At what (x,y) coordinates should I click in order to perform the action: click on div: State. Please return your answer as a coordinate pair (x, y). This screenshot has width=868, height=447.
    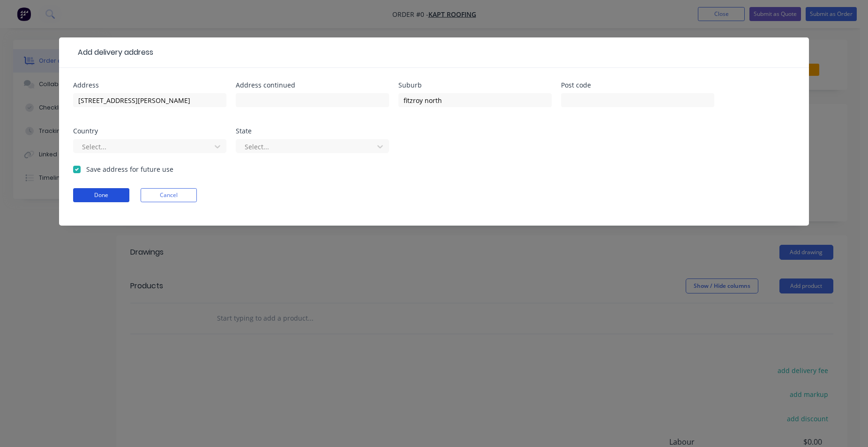
    Looking at the image, I should click on (313, 131).